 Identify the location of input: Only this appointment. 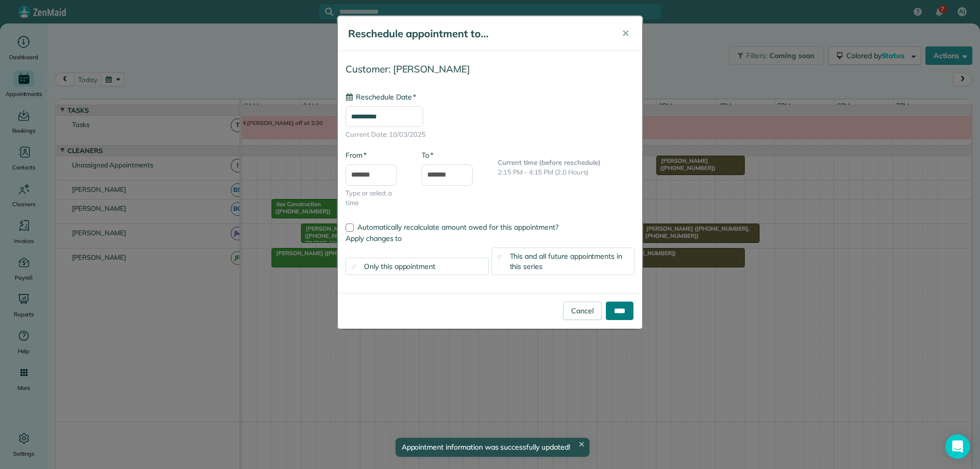
(354, 266).